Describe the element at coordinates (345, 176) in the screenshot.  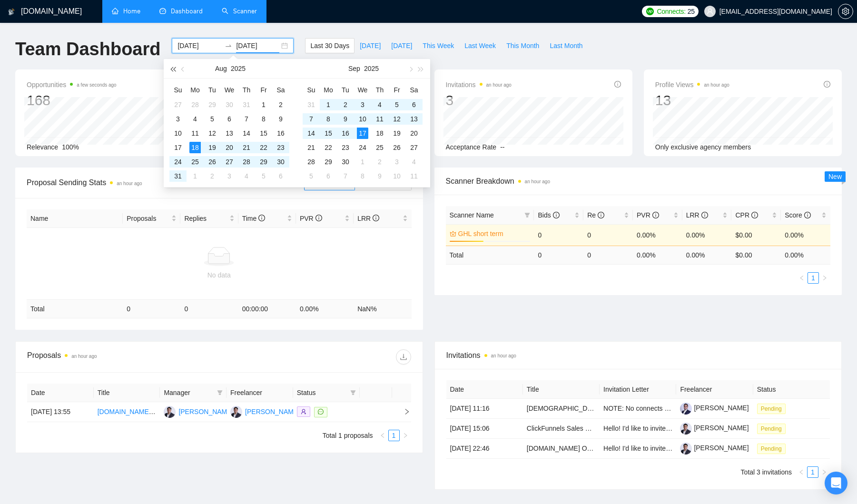
I see `td: 2025-10-07` at that location.